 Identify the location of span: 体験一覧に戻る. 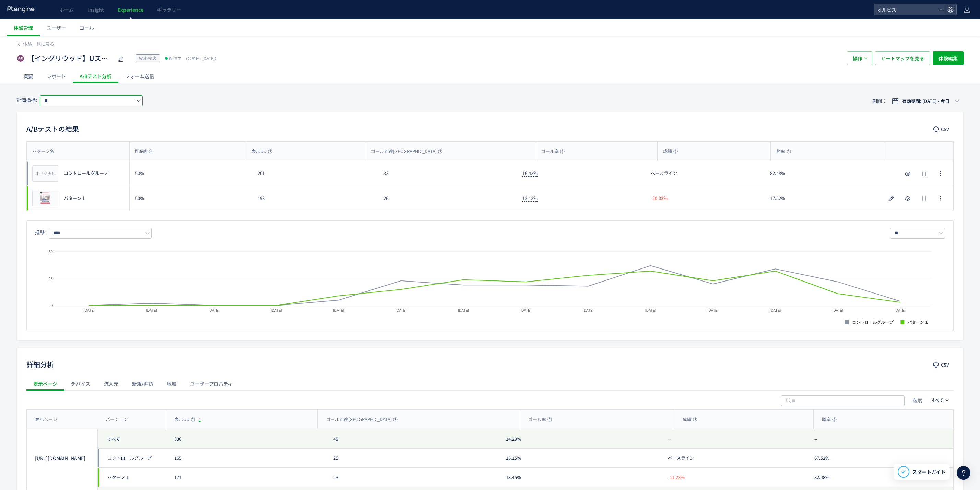
(38, 44).